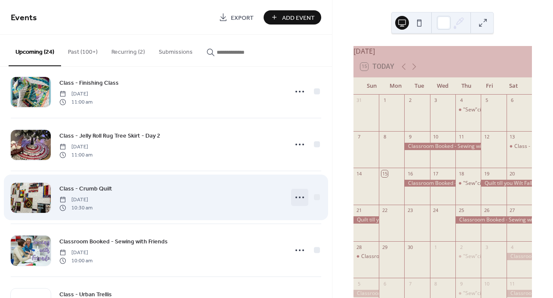  What do you see at coordinates (110, 136) in the screenshot?
I see `span: Class - Jelly Roll Rug Tree Skirt - Day 2` at bounding box center [110, 136].